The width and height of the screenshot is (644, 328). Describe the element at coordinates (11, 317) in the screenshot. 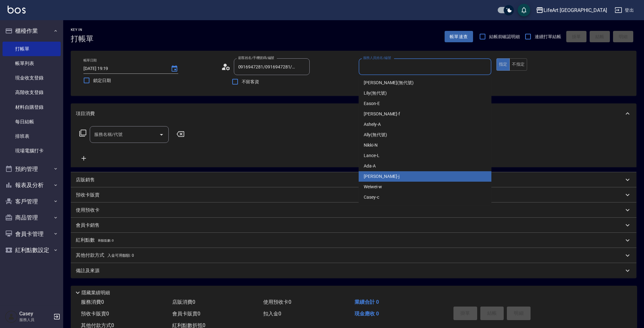

I see `img: Person` at that location.